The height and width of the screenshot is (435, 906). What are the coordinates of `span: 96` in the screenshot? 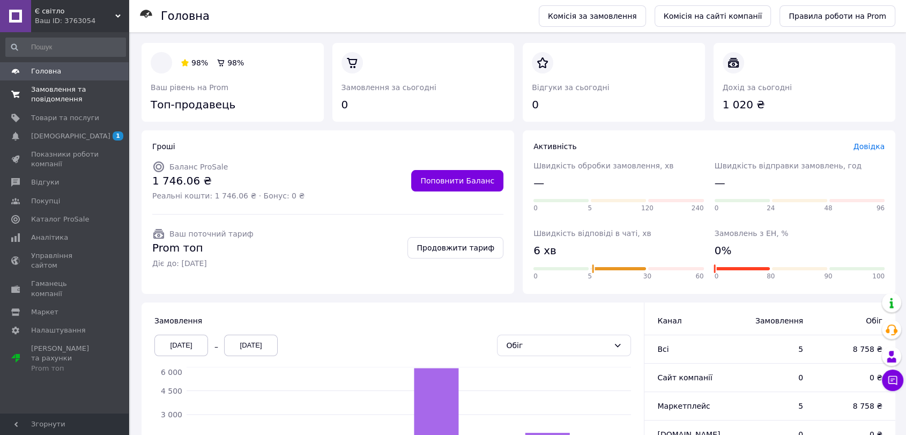 It's located at (881, 208).